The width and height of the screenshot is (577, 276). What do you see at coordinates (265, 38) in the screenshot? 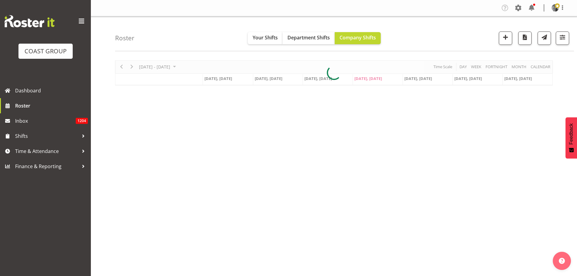
I see `button: Your Shifts` at bounding box center [265, 38].